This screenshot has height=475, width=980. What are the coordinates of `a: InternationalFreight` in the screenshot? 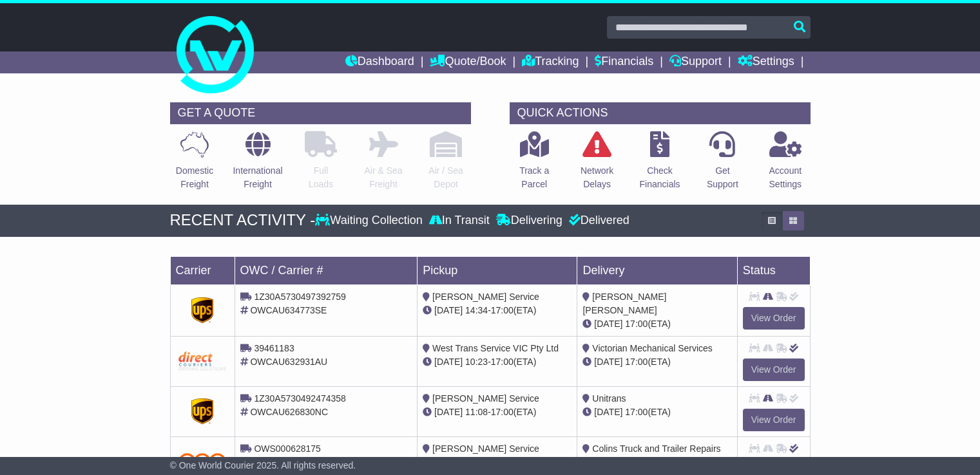 It's located at (257, 164).